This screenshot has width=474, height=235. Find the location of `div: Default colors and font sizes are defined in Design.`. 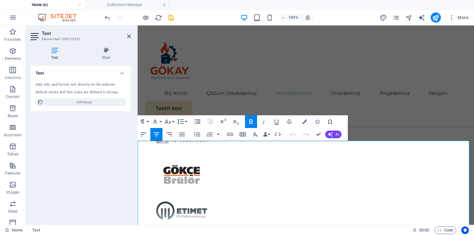

div: Default colors and font sizes are defined in Design. is located at coordinates (81, 92).